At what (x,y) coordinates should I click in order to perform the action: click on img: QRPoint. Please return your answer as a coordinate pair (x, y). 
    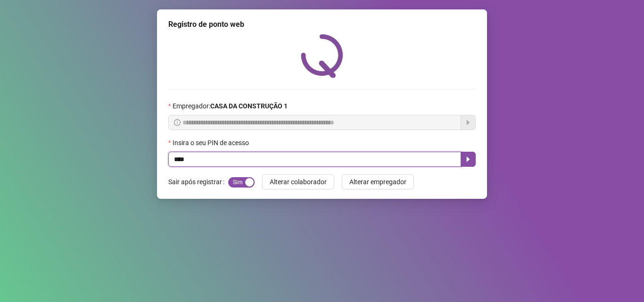
    Looking at the image, I should click on (322, 56).